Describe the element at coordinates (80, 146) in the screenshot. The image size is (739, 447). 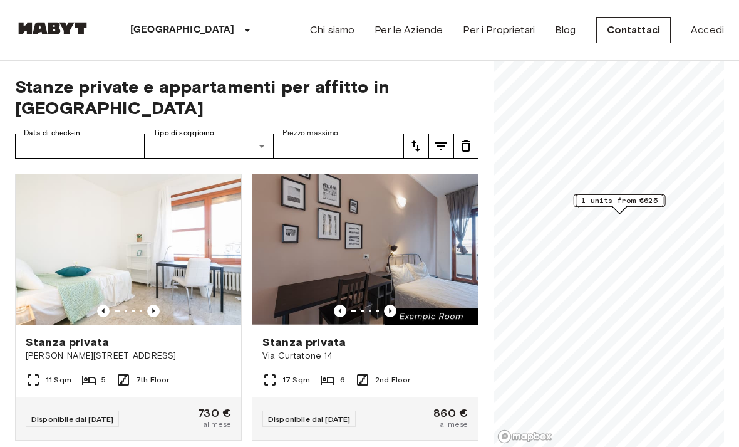
I see `input: Choose date` at that location.